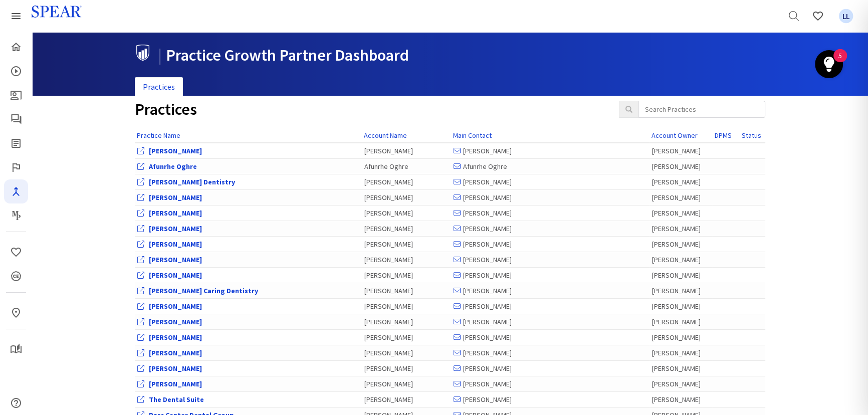 Image resolution: width=868 pixels, height=415 pixels. Describe the element at coordinates (369, 109) in the screenshot. I see `h1: Practices` at that location.